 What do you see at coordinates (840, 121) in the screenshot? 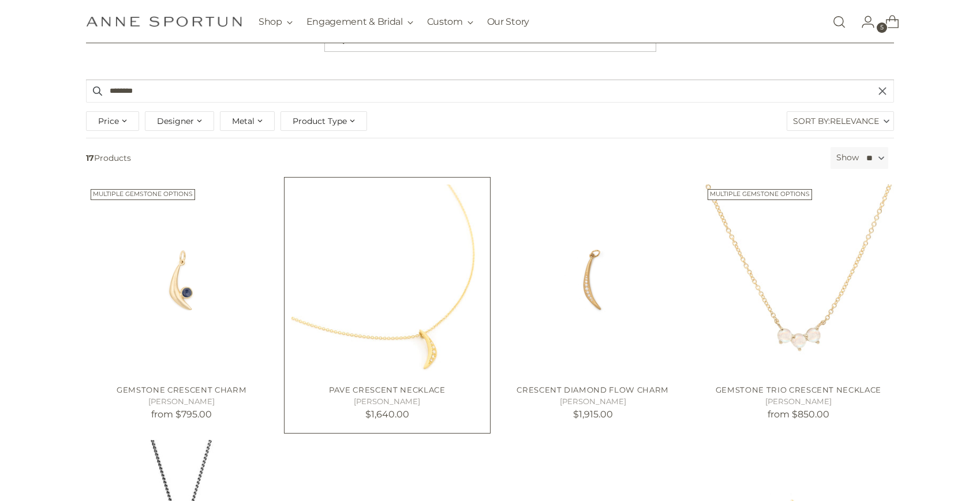
I see `label: Sort By:Relevance` at bounding box center [840, 121].